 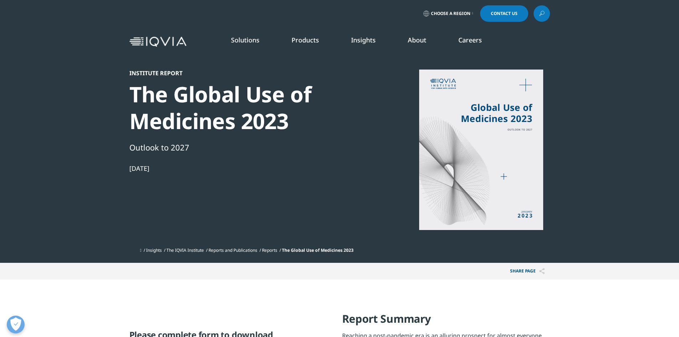 What do you see at coordinates (446, 321) in the screenshot?
I see `h4: Report Summary` at bounding box center [446, 321].